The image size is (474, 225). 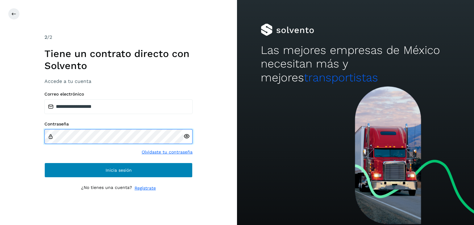 I want to click on button: Inicia sesión, so click(x=119, y=170).